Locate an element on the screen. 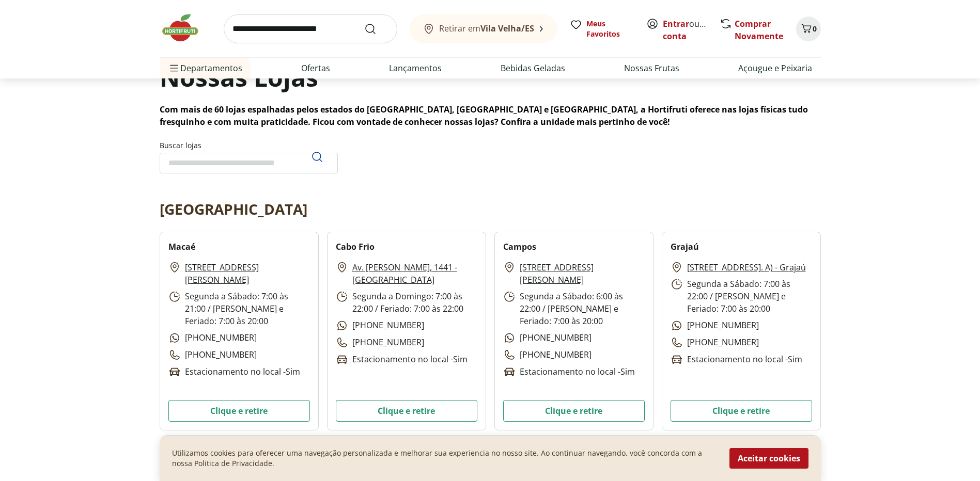 This screenshot has width=980, height=481. img: Hortifruti is located at coordinates (186, 28).